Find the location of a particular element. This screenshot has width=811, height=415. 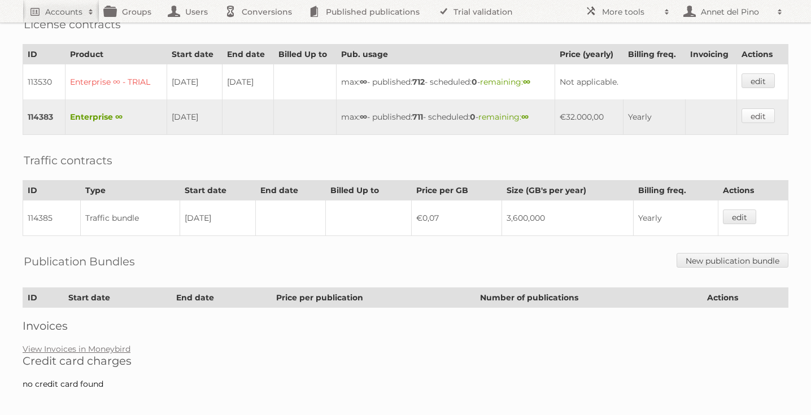

th: Price (yearly) is located at coordinates (589, 54).